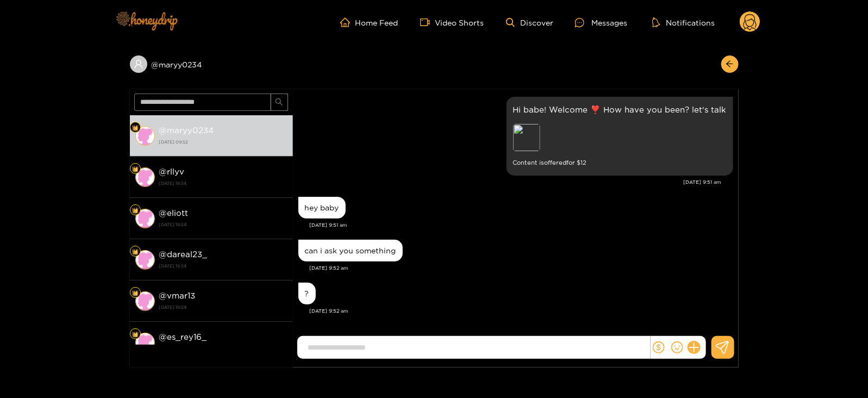 This screenshot has height=398, width=868. I want to click on strong: @ es_rey16_, so click(183, 336).